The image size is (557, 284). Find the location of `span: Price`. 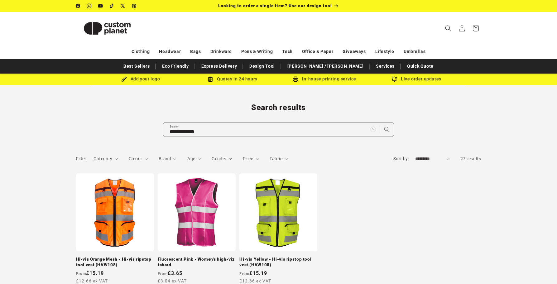

span: Price is located at coordinates (248, 159).